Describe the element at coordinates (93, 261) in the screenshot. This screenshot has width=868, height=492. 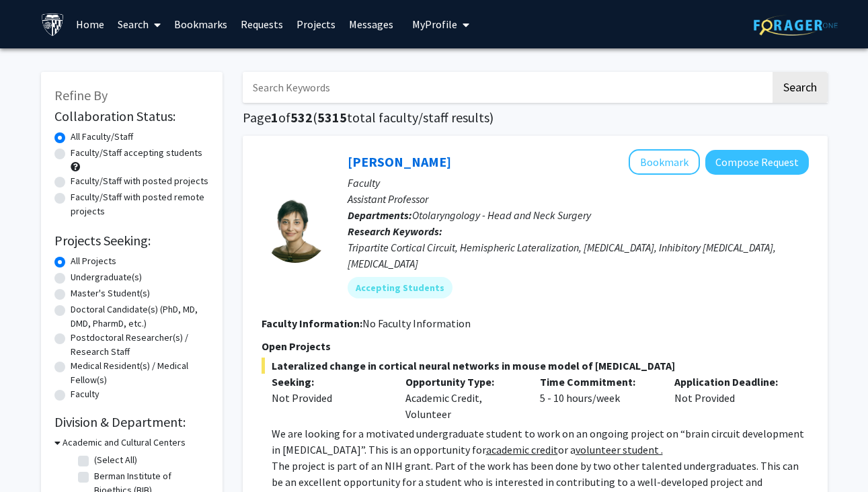
I see `label: All Projects` at that location.